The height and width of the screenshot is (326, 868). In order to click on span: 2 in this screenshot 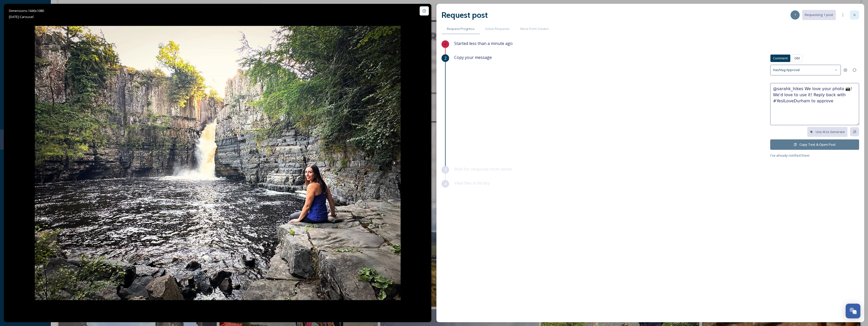, I will do `click(445, 58)`.